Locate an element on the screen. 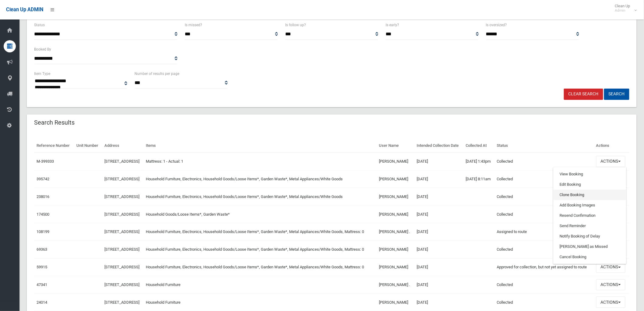 The image size is (644, 311). a: Notify Booking of Delay is located at coordinates (590, 236).